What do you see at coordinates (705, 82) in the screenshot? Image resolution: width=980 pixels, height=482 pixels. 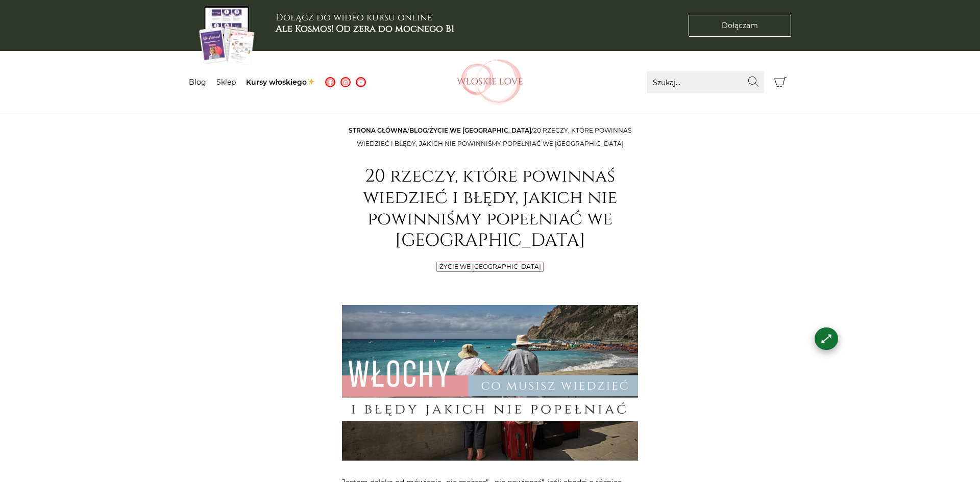 I see `input: Szukaj...` at bounding box center [705, 82].